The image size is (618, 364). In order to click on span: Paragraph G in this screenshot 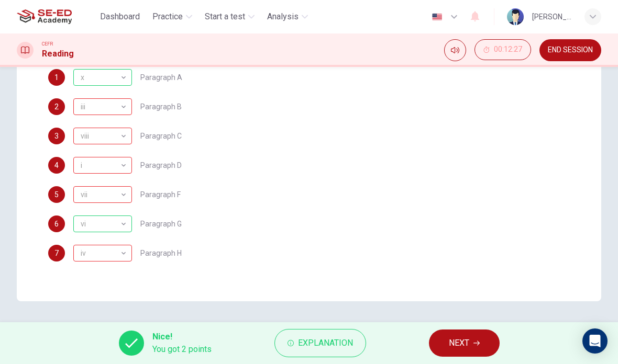, I will do `click(161, 224)`.